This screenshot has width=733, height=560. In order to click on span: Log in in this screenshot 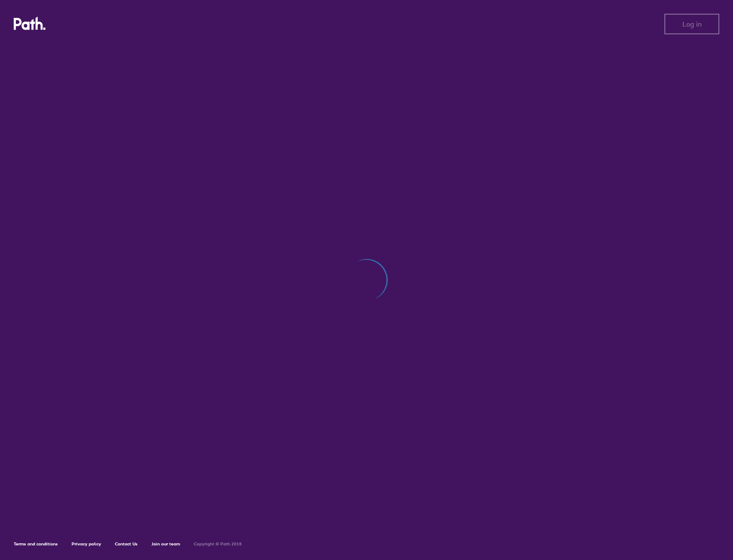, I will do `click(692, 24)`.